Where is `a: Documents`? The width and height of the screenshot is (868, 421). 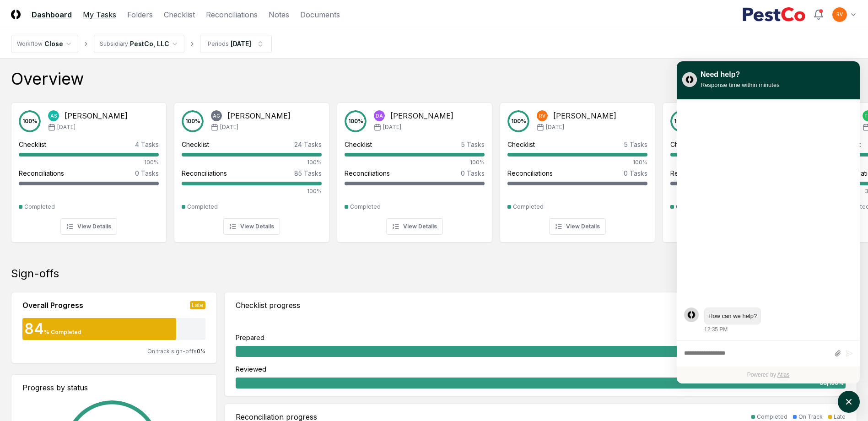 a: Documents is located at coordinates (319, 15).